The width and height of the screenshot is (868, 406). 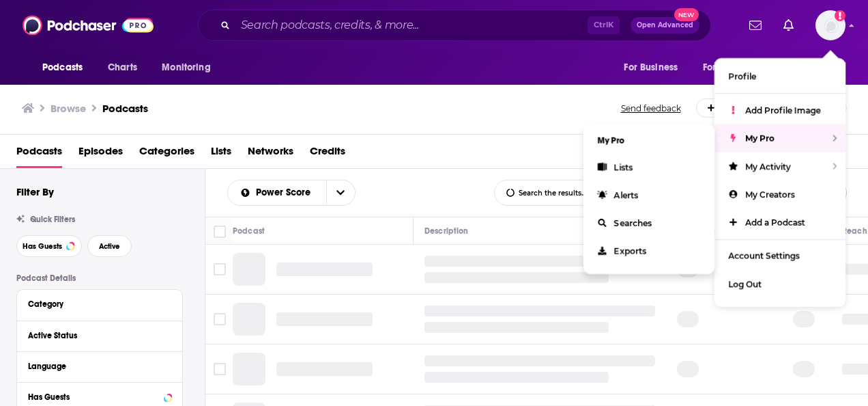 I want to click on a: Categories, so click(x=166, y=153).